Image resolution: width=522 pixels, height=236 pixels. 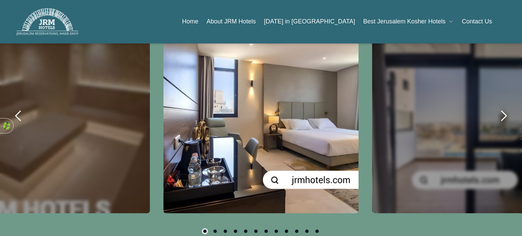 I want to click on button: next, so click(x=503, y=116).